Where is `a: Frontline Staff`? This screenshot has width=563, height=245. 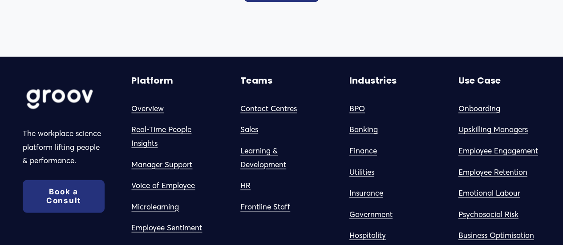
a: Frontline Staff is located at coordinates (265, 207).